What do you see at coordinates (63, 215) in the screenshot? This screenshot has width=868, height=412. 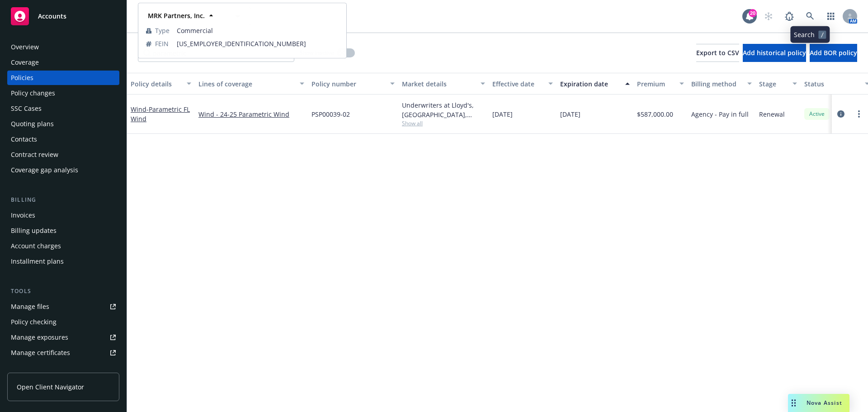 I see `a: Invoices` at bounding box center [63, 215].